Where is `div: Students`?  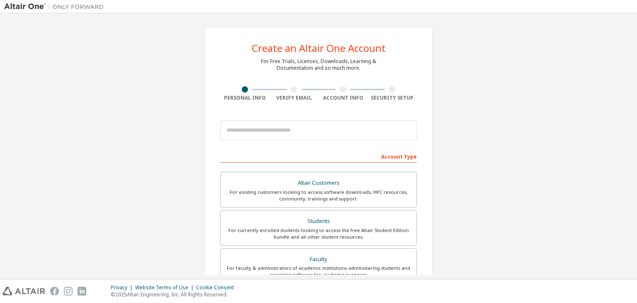
div: Students is located at coordinates (318, 221).